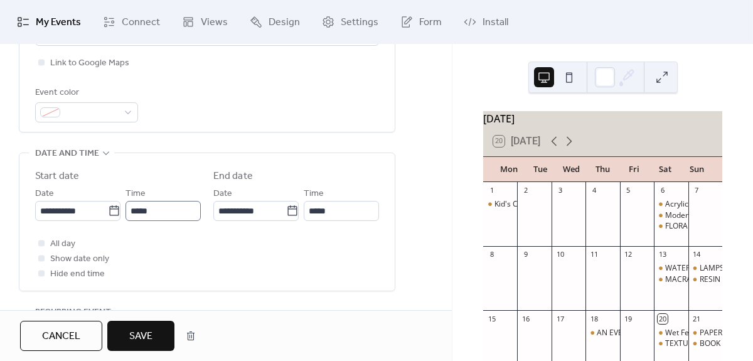 Image resolution: width=753 pixels, height=361 pixels. I want to click on span: Recurring event, so click(73, 312).